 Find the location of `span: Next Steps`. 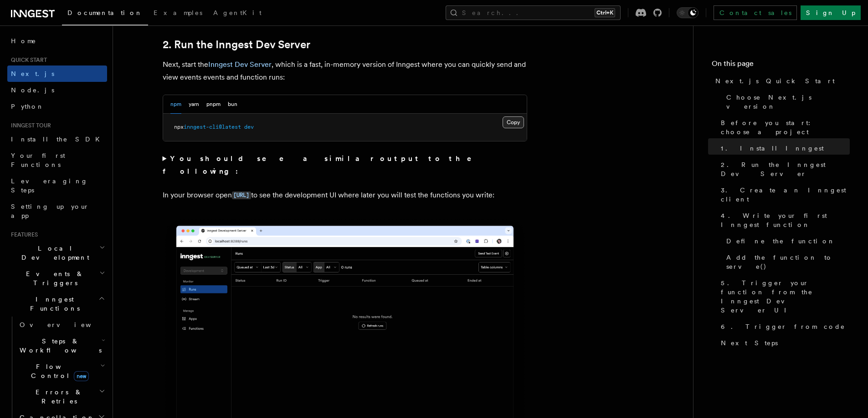

span: Next Steps is located at coordinates (749, 343).